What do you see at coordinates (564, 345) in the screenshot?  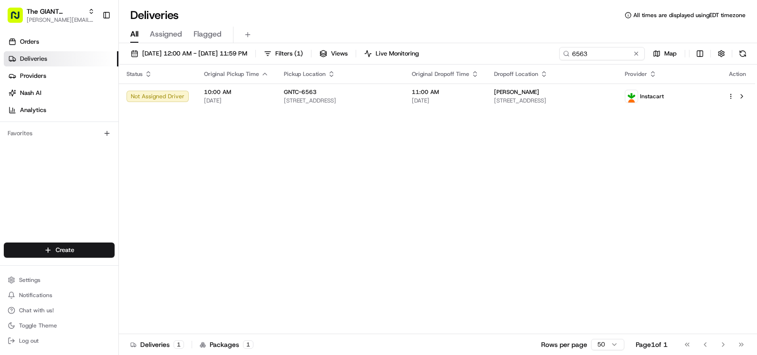 I see `p: Rows per page` at bounding box center [564, 345].